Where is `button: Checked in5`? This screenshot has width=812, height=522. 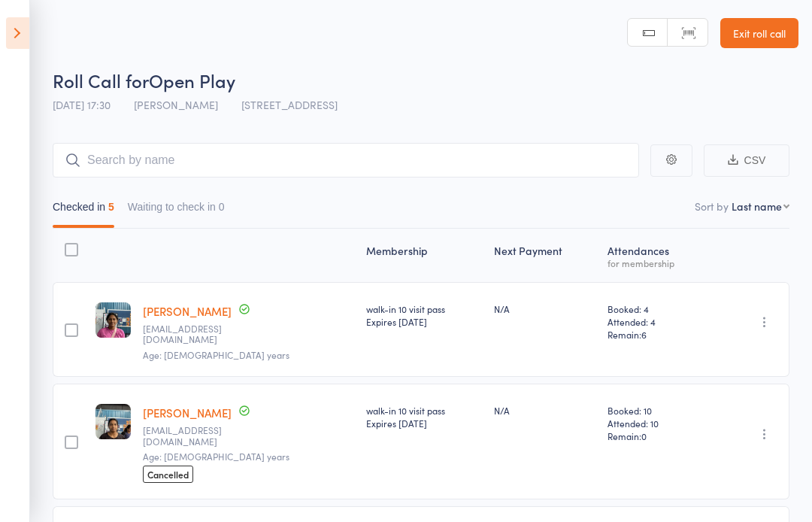 button: Checked in5 is located at coordinates (84, 211).